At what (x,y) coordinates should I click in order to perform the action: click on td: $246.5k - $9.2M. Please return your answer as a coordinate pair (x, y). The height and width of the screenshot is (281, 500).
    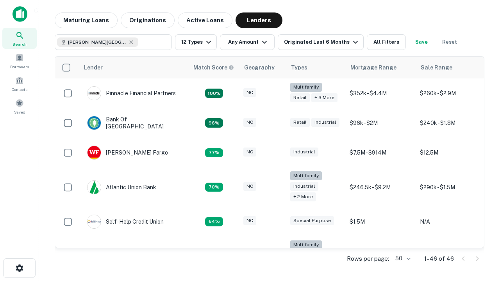
    Looking at the image, I should click on (381, 187).